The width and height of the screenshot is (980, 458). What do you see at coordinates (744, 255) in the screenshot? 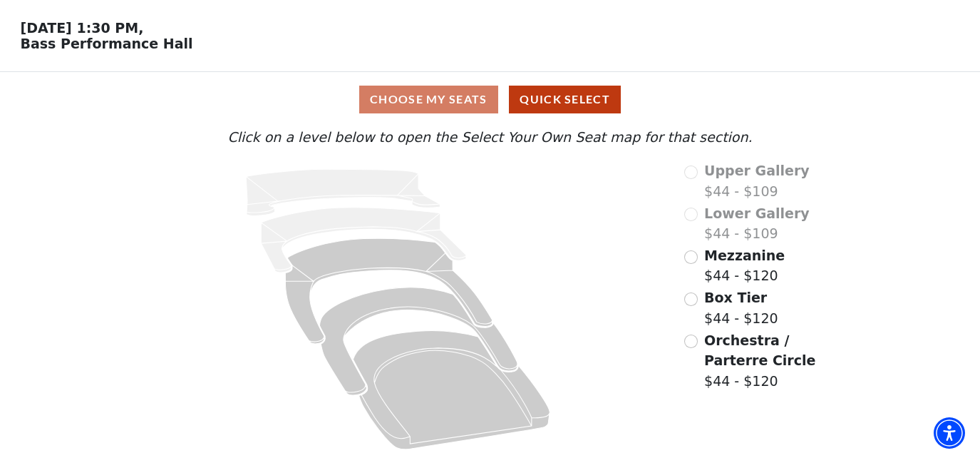
I see `span: Mezzanine` at bounding box center [744, 255].